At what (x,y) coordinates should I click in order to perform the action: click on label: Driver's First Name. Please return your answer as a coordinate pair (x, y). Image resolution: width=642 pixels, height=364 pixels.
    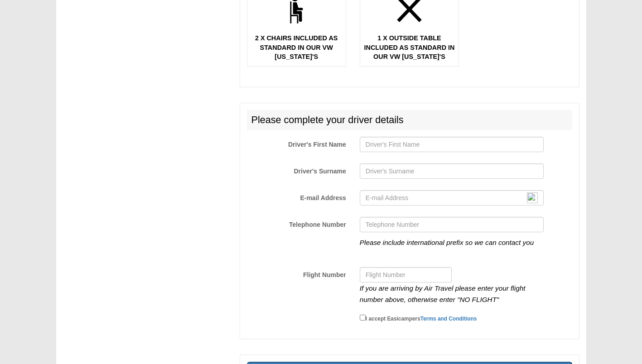
    Looking at the image, I should click on (296, 143).